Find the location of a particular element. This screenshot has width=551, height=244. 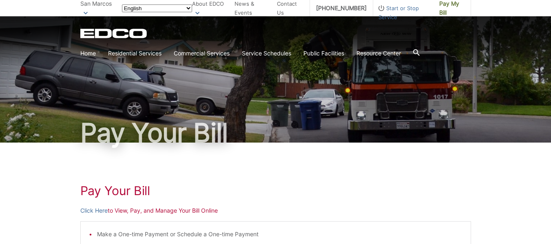

a: EDCD logo. Return to the homepage. is located at coordinates (114, 33).